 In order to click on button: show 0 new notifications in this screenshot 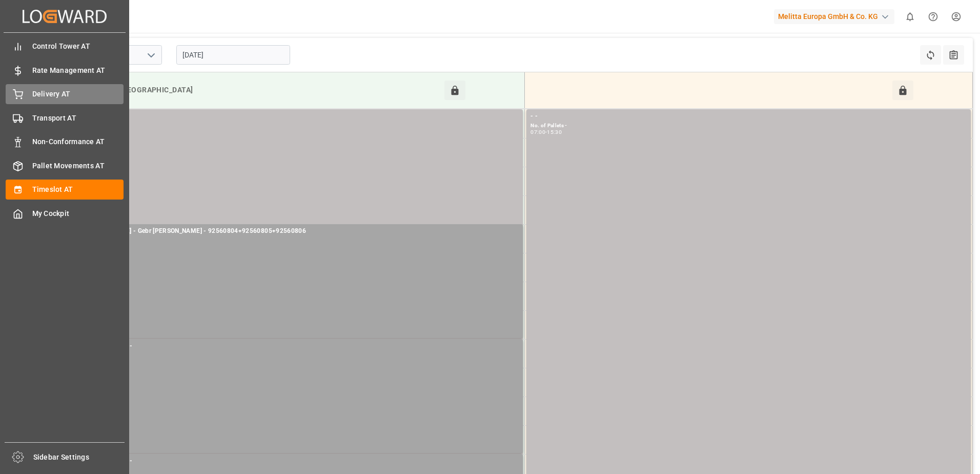, I will do `click(910, 16)`.